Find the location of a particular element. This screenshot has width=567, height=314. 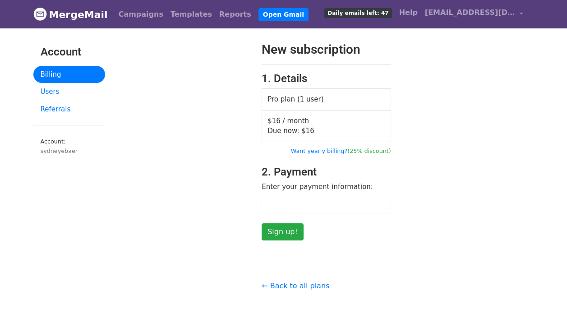

a: Campaigns is located at coordinates (141, 14).